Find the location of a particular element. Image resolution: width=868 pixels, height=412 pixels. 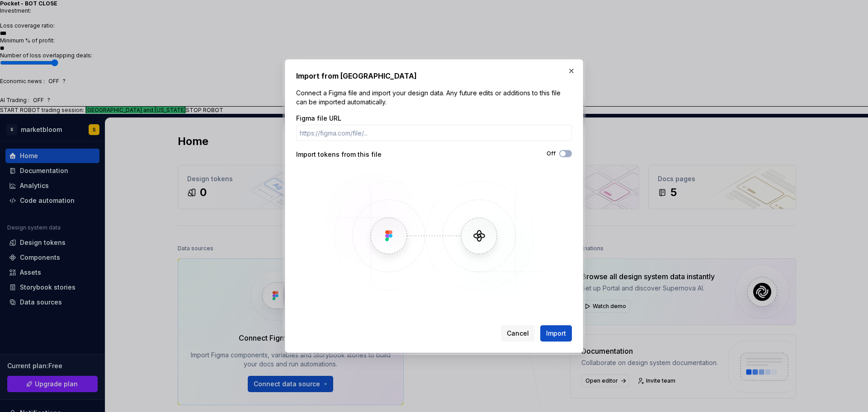

div: Import tokens from this file is located at coordinates (365, 155).